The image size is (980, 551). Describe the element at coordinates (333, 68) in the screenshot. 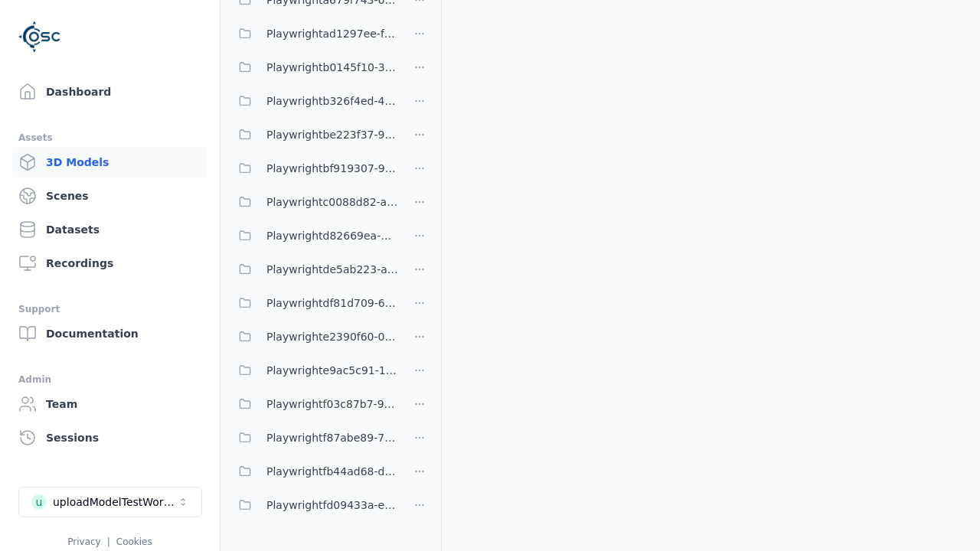

I see `span: Playwrightb0145f10-3271-4988-8f00-c1dd5f4788d5` at that location.